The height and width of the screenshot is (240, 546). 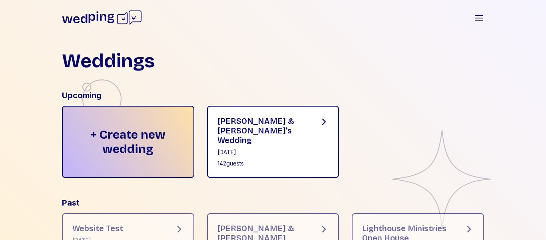 I want to click on div: Upcoming, so click(x=273, y=95).